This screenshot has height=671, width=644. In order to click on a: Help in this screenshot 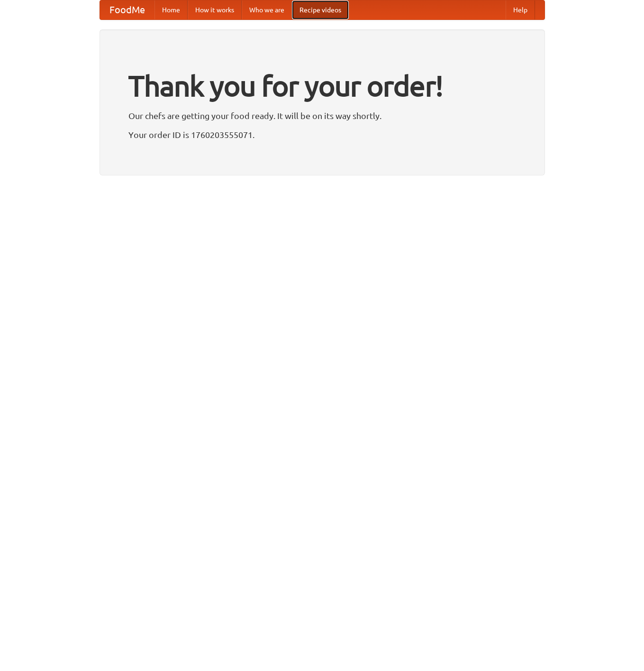, I will do `click(520, 10)`.